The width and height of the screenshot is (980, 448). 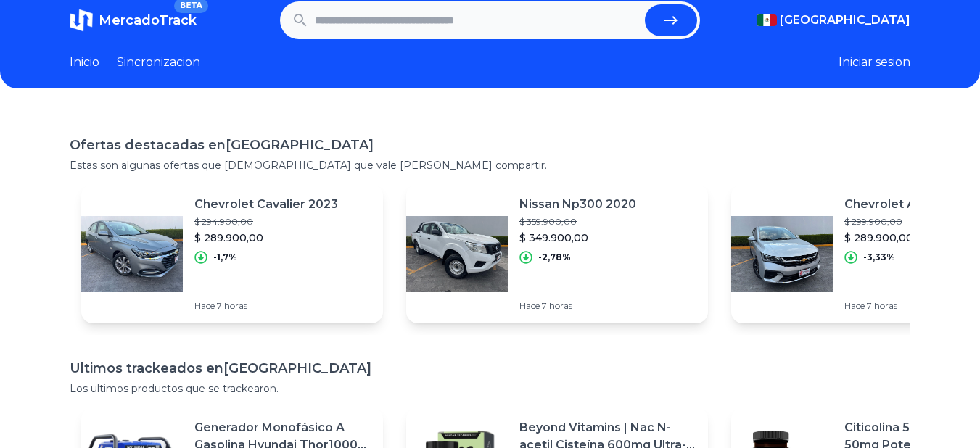 What do you see at coordinates (767, 21) in the screenshot?
I see `img: Mexico` at bounding box center [767, 21].